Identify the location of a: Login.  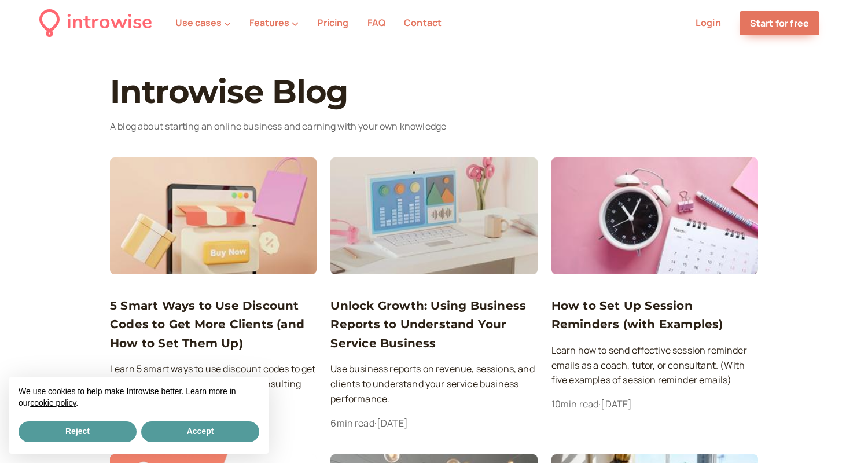
(708, 22).